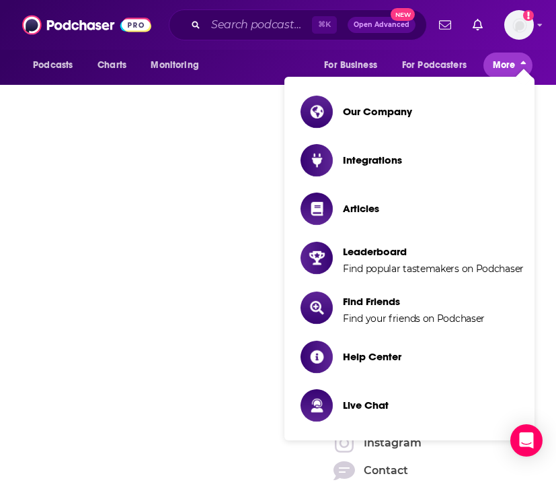  I want to click on span: Find Friends, so click(414, 301).